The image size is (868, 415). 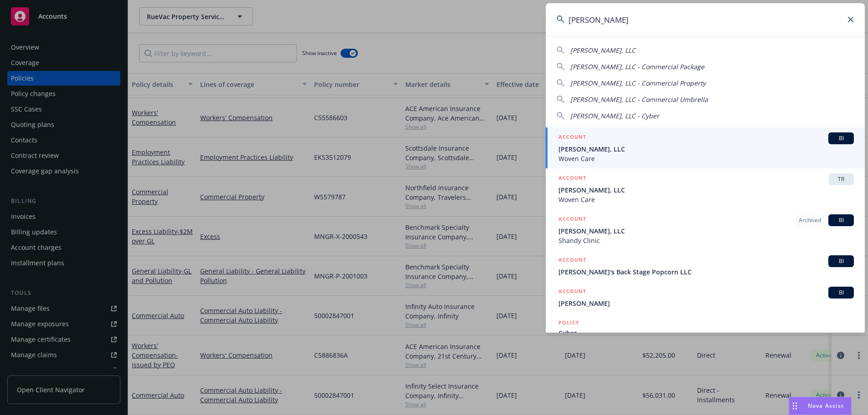 What do you see at coordinates (706, 20) in the screenshot?
I see `input: Search...` at bounding box center [706, 20].